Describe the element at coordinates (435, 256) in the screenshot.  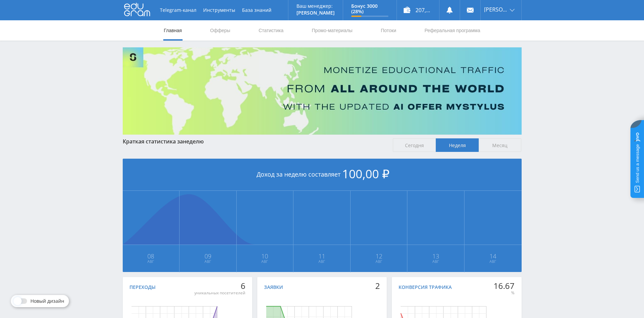
I see `span: 13` at that location.